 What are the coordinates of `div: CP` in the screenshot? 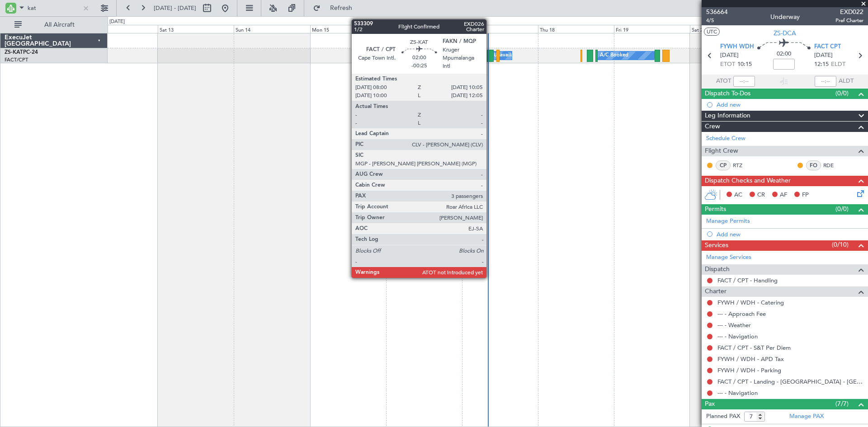 It's located at (723, 165).